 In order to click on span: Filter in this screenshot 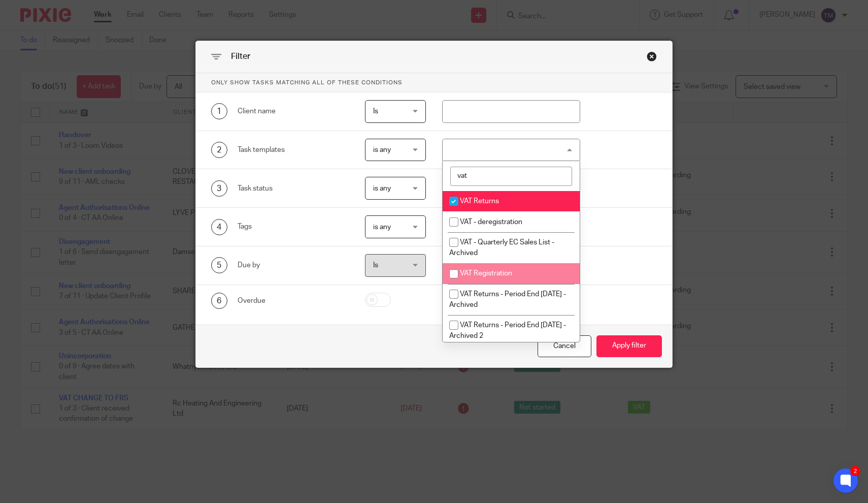, I will do `click(241, 56)`.